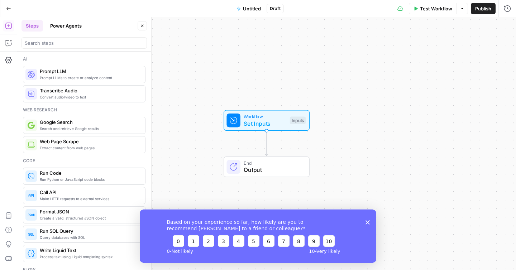 The image size is (516, 270). I want to click on span: End, so click(273, 163).